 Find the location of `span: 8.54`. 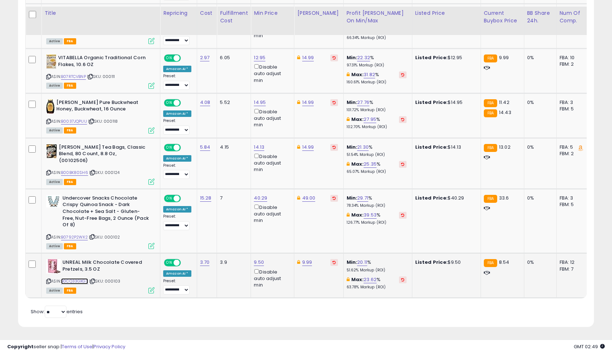

span: 8.54 is located at coordinates (504, 262).